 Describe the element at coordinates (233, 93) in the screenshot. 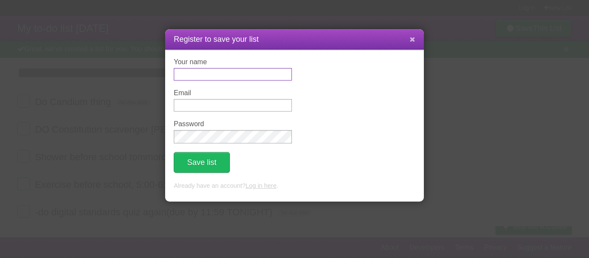

I see `label: Email` at that location.